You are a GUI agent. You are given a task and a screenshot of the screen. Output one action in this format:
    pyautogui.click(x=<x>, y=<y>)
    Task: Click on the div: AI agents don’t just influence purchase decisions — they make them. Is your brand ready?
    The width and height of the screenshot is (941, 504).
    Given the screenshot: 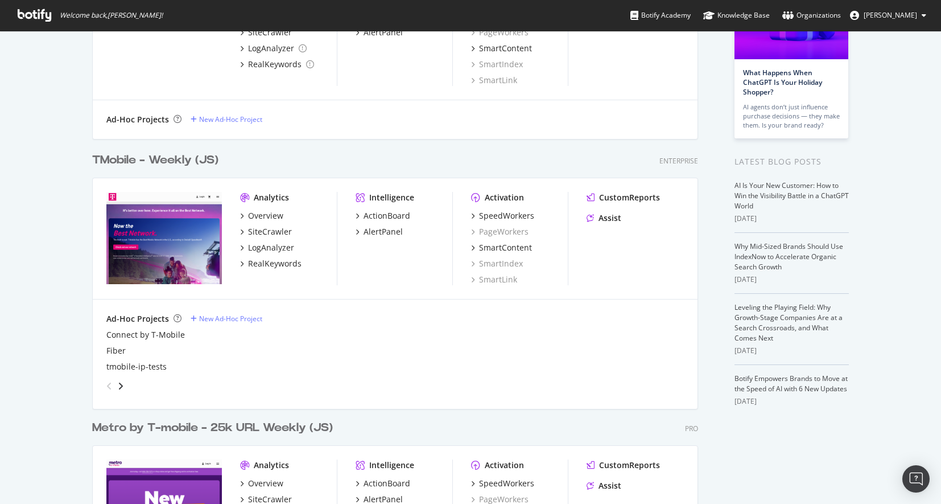 What is the action you would take?
    pyautogui.click(x=792, y=116)
    